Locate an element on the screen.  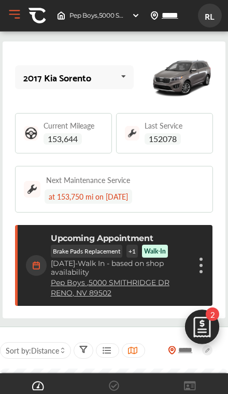
span: RL is located at coordinates (210, 16).